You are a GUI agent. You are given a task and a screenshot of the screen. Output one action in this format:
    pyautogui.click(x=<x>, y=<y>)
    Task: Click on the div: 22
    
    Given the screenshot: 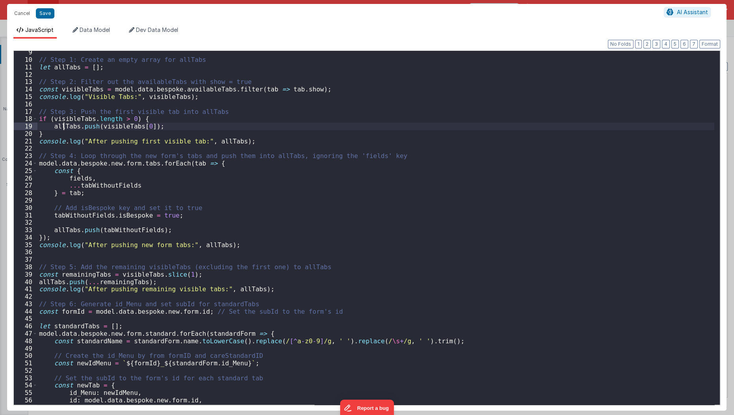 What is the action you would take?
    pyautogui.click(x=26, y=148)
    